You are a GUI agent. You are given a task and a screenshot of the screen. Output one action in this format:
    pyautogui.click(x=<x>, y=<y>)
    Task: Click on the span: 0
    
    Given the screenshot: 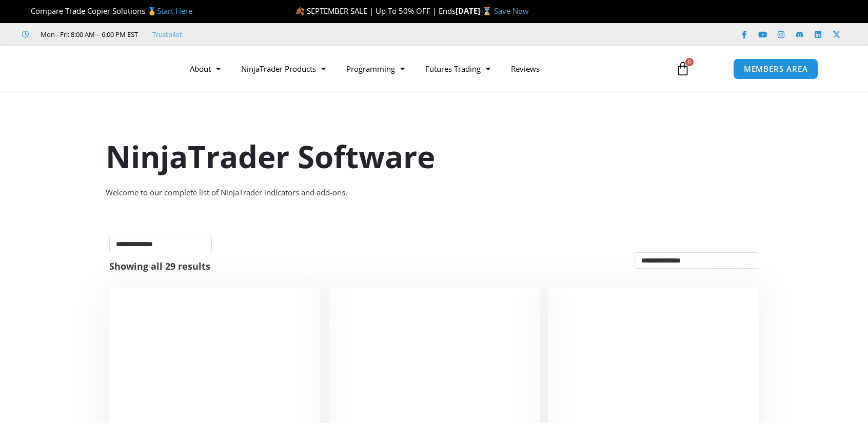 What is the action you would take?
    pyautogui.click(x=689, y=62)
    